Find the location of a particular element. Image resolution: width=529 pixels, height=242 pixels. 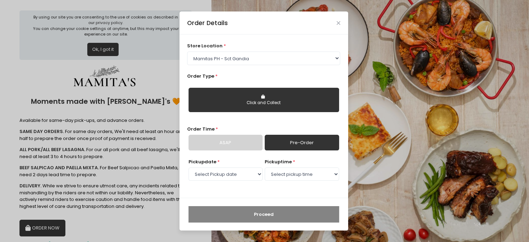

span: store location is located at coordinates (205, 46).